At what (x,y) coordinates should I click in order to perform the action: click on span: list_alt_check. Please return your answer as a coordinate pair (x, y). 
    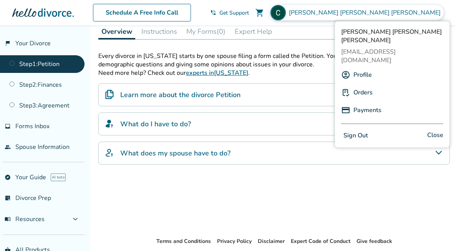
    Looking at the image, I should click on (8, 198).